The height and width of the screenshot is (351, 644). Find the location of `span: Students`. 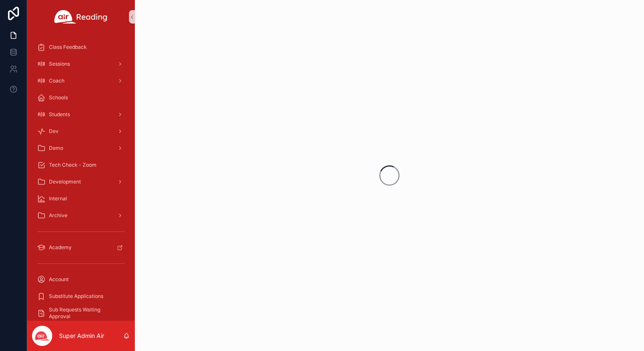

span: Students is located at coordinates (59, 115).